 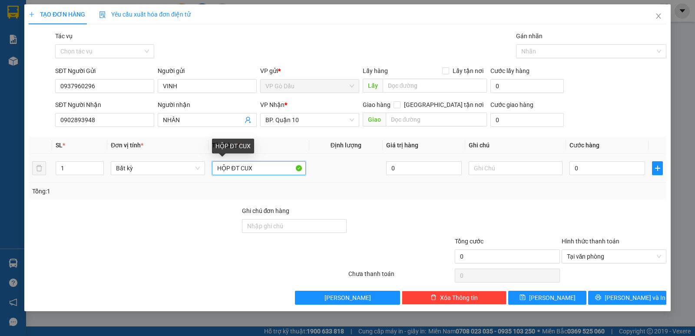 I want to click on span: VP Gò Dầu, so click(x=310, y=86).